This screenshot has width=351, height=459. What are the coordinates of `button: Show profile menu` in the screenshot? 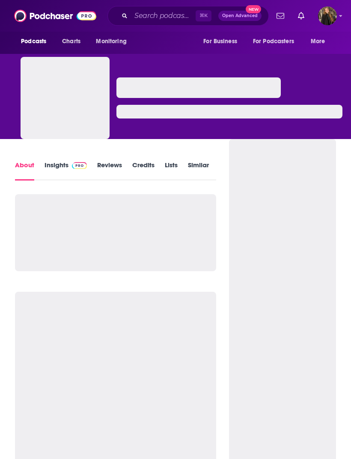 It's located at (328, 16).